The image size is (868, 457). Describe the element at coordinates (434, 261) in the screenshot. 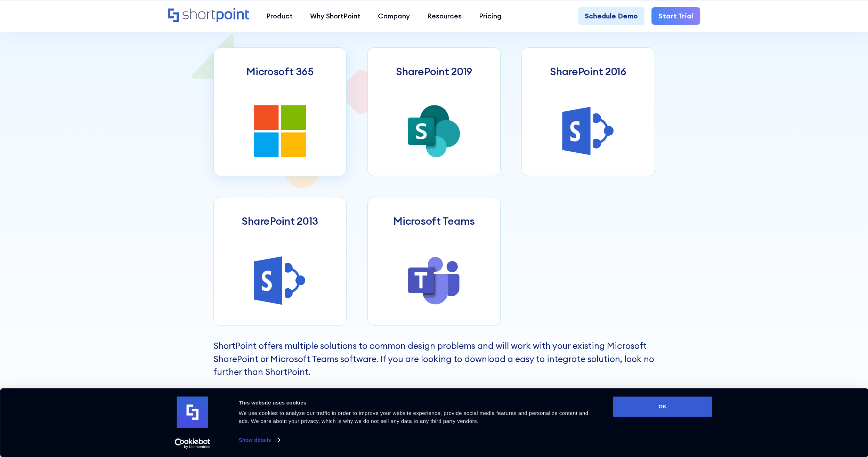

I see `a: Microsoft Teams` at that location.